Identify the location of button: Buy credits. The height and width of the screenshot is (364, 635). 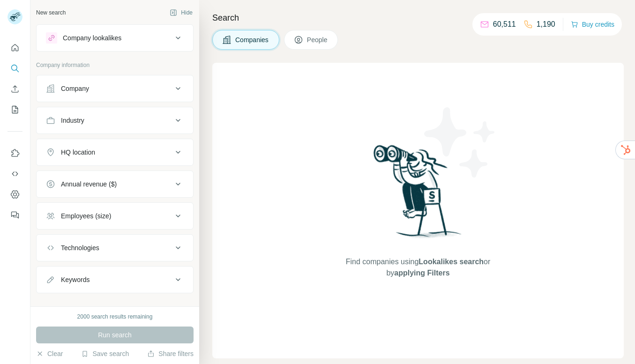
(592, 25).